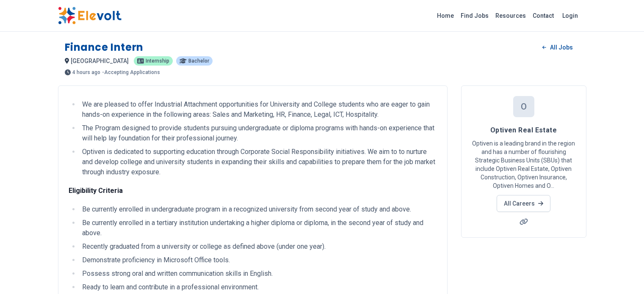 Image resolution: width=644 pixels, height=294 pixels. I want to click on li: The Program designed to provide students pursuing undergraduate or diploma programs with hands-on..., so click(258, 133).